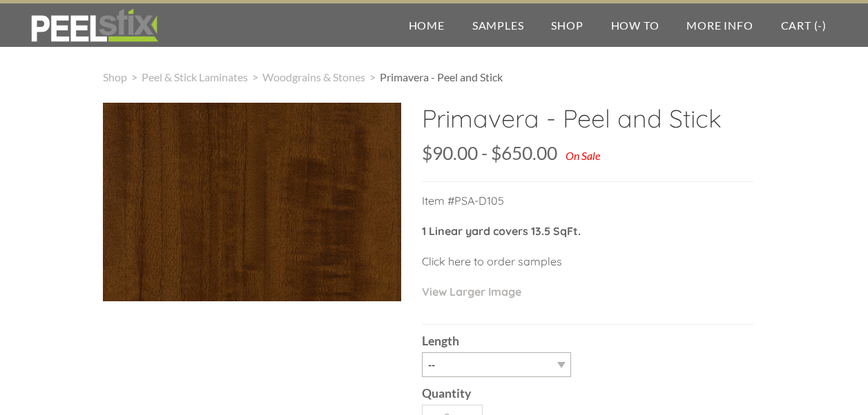 The image size is (868, 415). Describe the element at coordinates (803, 25) in the screenshot. I see `a: Cart (-)` at that location.